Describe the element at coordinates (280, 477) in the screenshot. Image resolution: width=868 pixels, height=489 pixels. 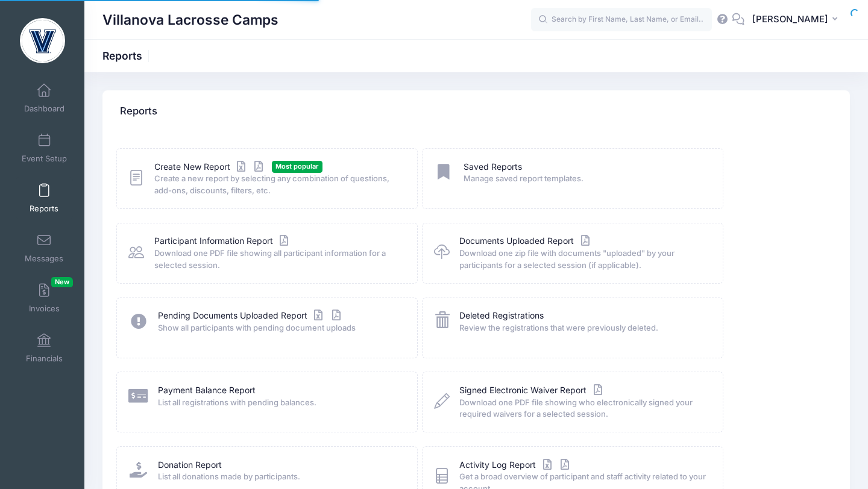
I see `span: List all donations made by participants.` at that location.